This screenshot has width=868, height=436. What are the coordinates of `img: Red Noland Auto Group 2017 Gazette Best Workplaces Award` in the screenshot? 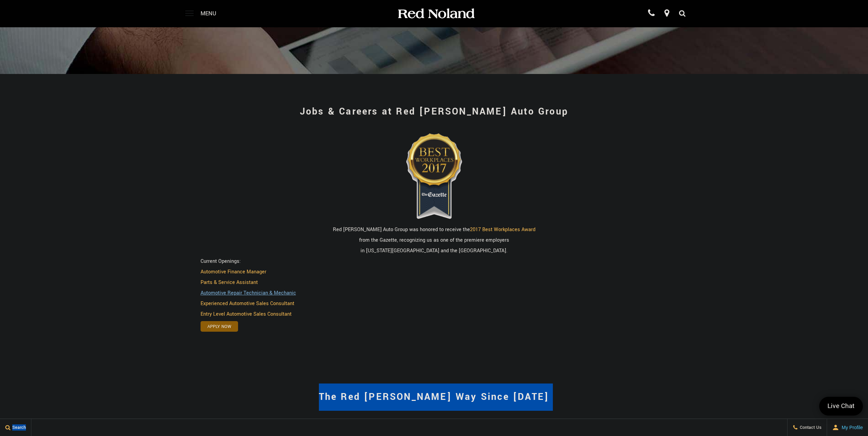 It's located at (434, 180).